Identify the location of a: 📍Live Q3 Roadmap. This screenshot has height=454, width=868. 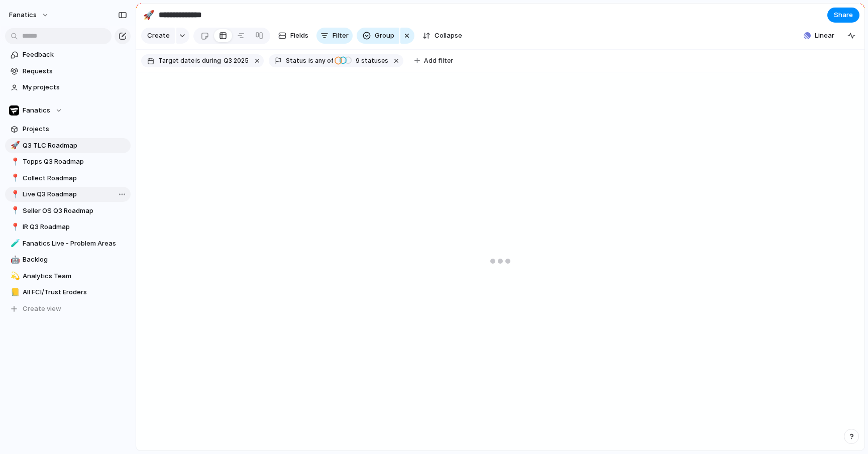
(68, 194).